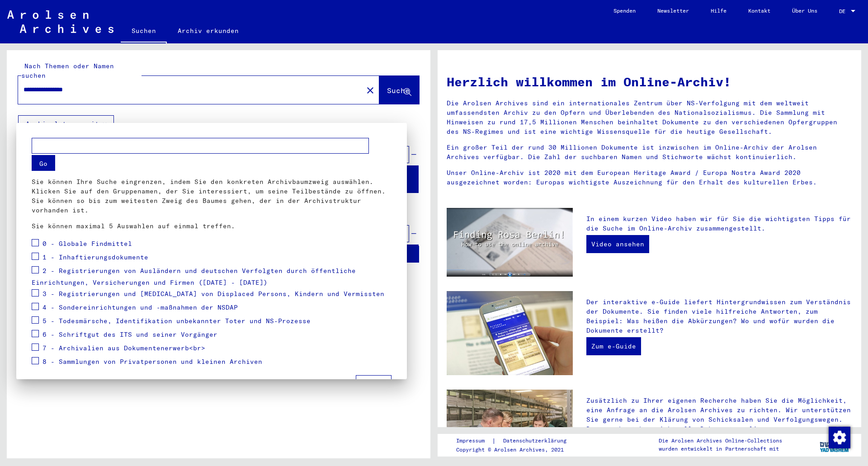  Describe the element at coordinates (124, 348) in the screenshot. I see `span: 7 - Archivalien aus Dokumentenerwerb<br>` at that location.